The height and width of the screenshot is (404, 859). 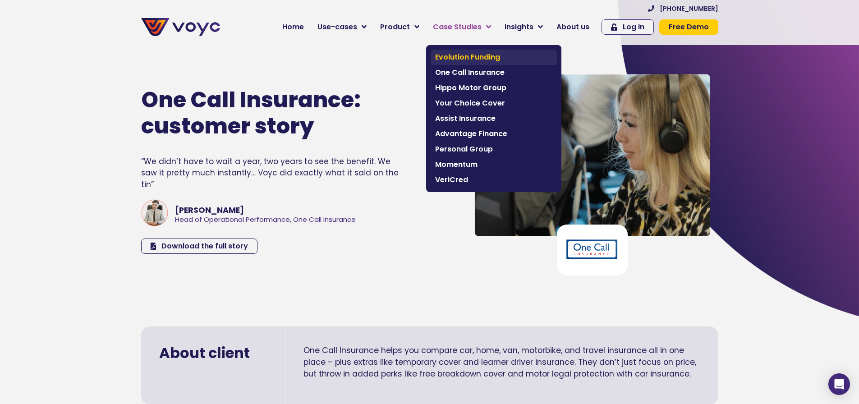 I want to click on a: Assist Insurance, so click(x=494, y=119).